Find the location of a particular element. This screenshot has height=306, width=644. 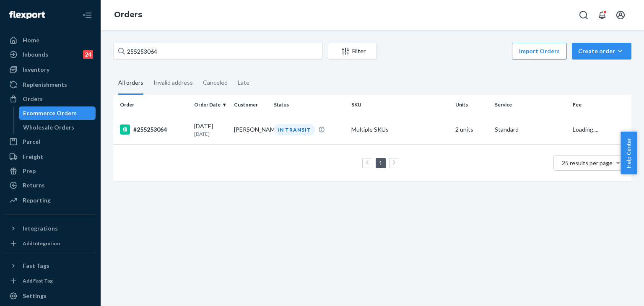

div: Returns is located at coordinates (33, 185).